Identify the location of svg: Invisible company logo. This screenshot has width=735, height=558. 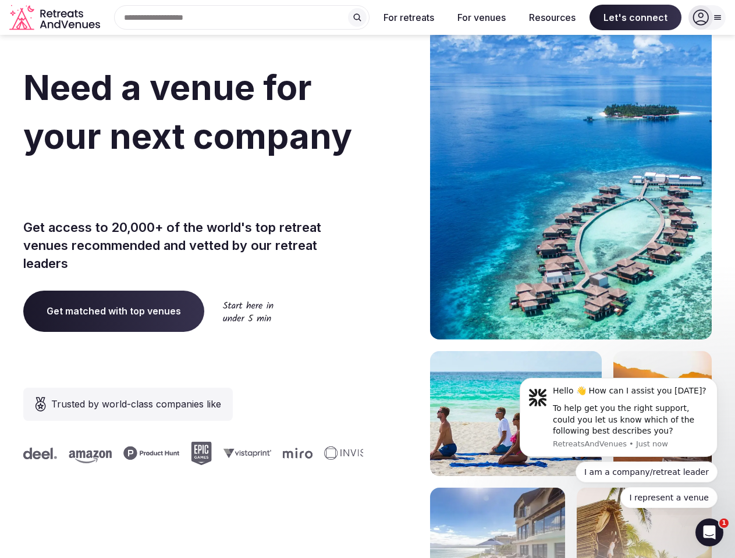
(349, 454).